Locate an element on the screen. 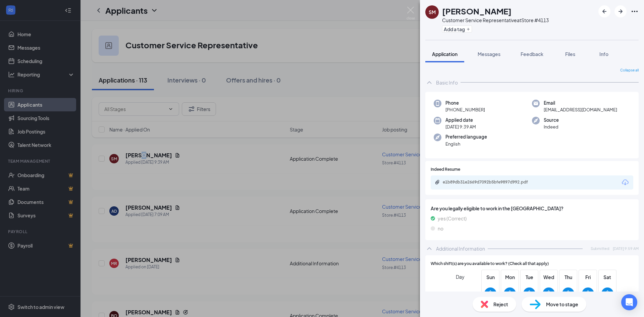 This screenshot has height=317, width=644. span: Mon is located at coordinates (510, 277).